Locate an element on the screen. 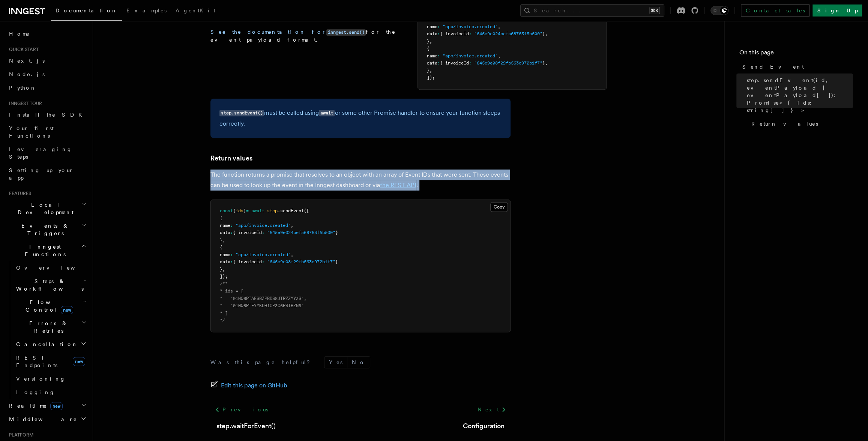 This screenshot has height=441, width=868. button: Middleware is located at coordinates (47, 420).